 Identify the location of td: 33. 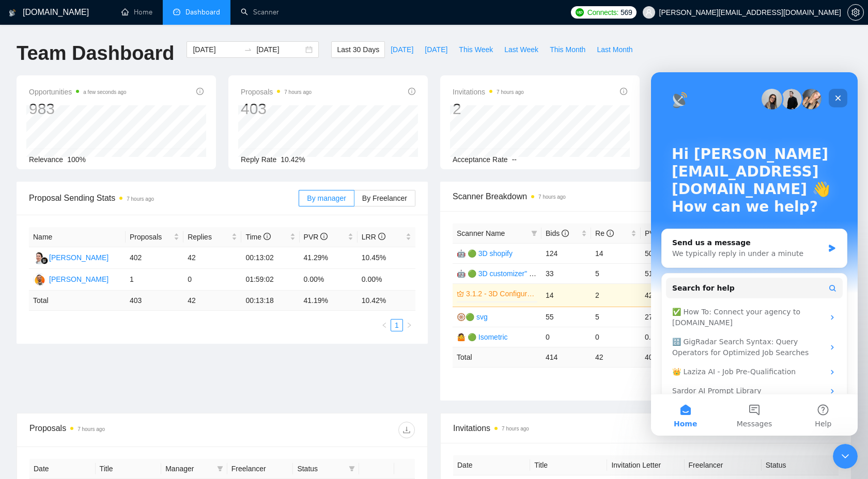
(567, 273).